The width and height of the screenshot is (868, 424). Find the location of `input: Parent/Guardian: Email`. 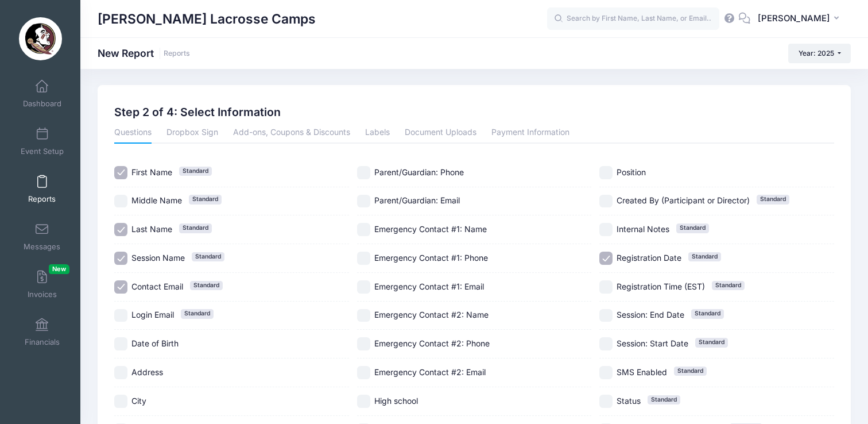

input: Parent/Guardian: Email is located at coordinates (364, 201).